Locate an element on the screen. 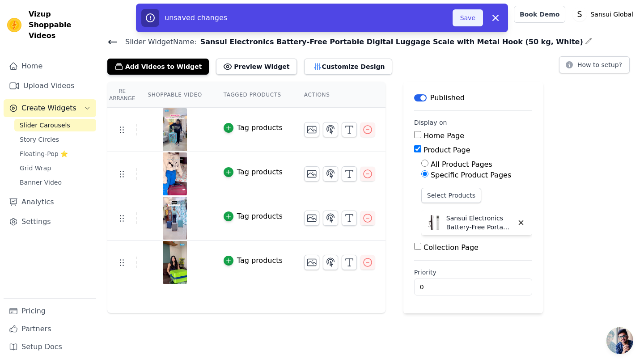 The width and height of the screenshot is (644, 363). label: Product Page is located at coordinates (447, 150).